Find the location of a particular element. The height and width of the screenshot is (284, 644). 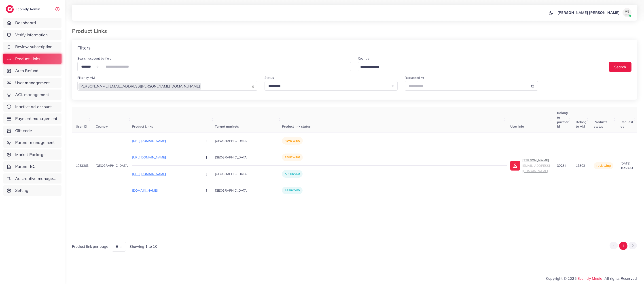

a: Market Package is located at coordinates (33, 155).